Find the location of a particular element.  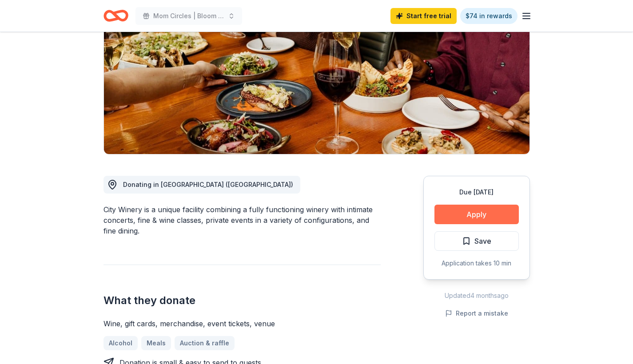

button: Apply is located at coordinates (477, 214).